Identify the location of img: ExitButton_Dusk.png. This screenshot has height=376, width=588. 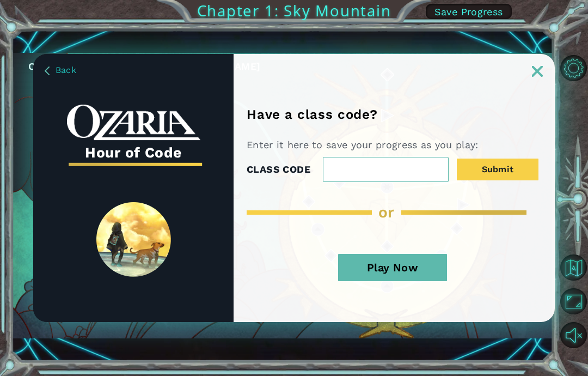
(538, 72).